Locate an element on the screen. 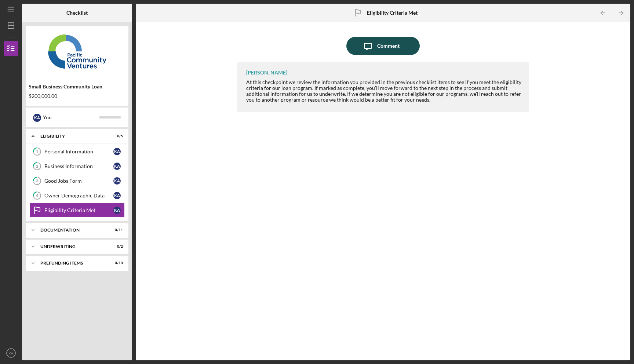 The height and width of the screenshot is (364, 634). div: Comment is located at coordinates (388, 46).